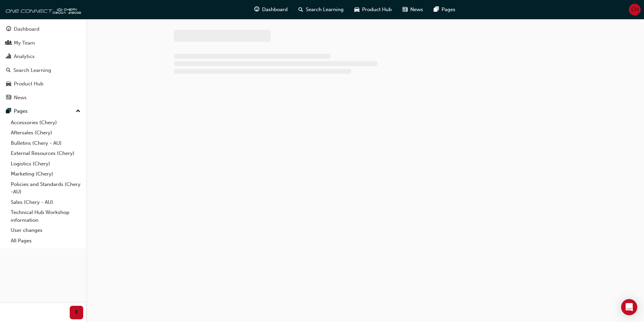  I want to click on div: Product Hub, so click(29, 84).